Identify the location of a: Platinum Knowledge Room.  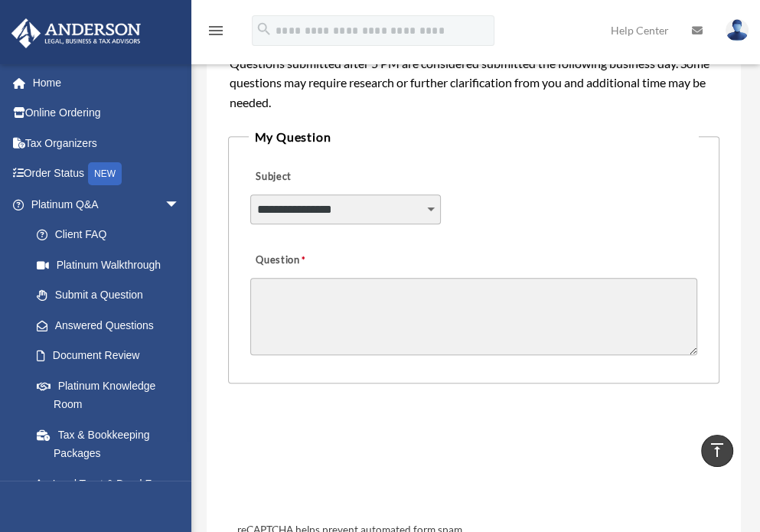
(112, 395).